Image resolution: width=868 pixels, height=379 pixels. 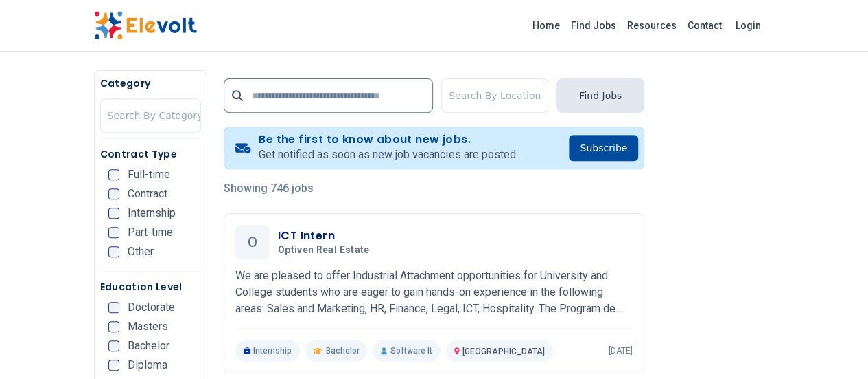 I want to click on a: Contact, so click(x=705, y=26).